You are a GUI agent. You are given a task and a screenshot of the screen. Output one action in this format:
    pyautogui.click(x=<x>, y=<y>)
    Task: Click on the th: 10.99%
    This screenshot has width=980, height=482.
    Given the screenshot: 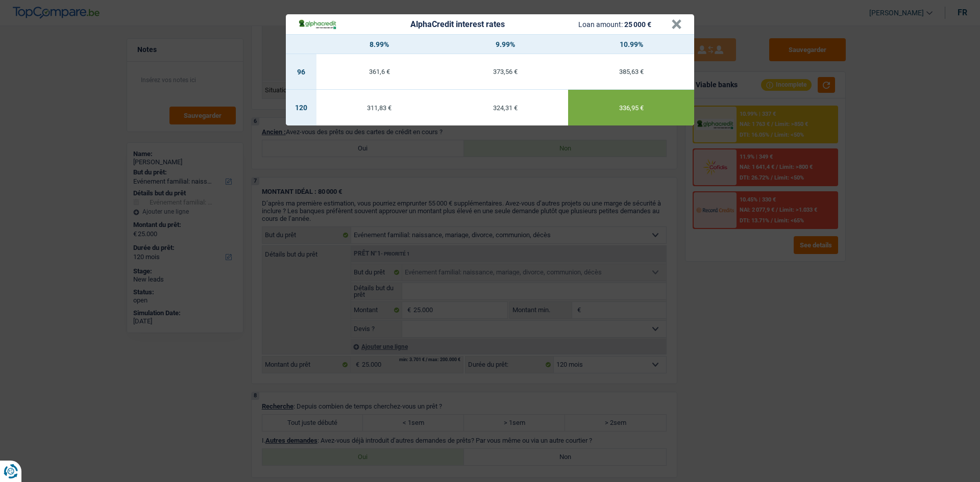 What is the action you would take?
    pyautogui.click(x=631, y=45)
    